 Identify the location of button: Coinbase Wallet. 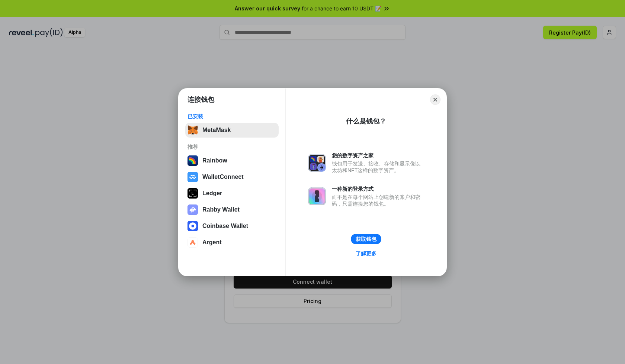
(232, 226).